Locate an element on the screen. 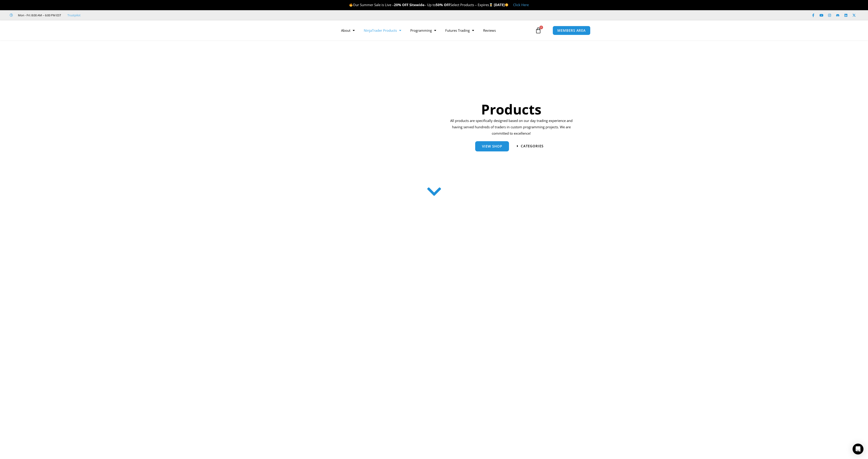 The height and width of the screenshot is (459, 868). span: 0 is located at coordinates (541, 27).